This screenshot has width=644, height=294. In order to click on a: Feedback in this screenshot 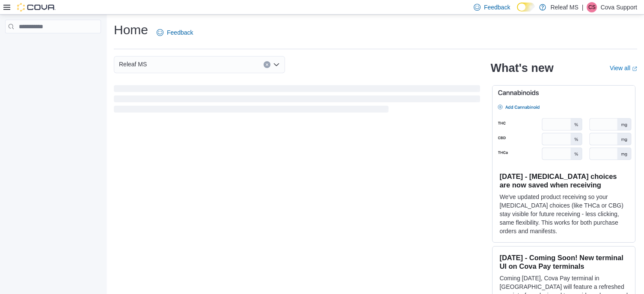, I will do `click(175, 33)`.